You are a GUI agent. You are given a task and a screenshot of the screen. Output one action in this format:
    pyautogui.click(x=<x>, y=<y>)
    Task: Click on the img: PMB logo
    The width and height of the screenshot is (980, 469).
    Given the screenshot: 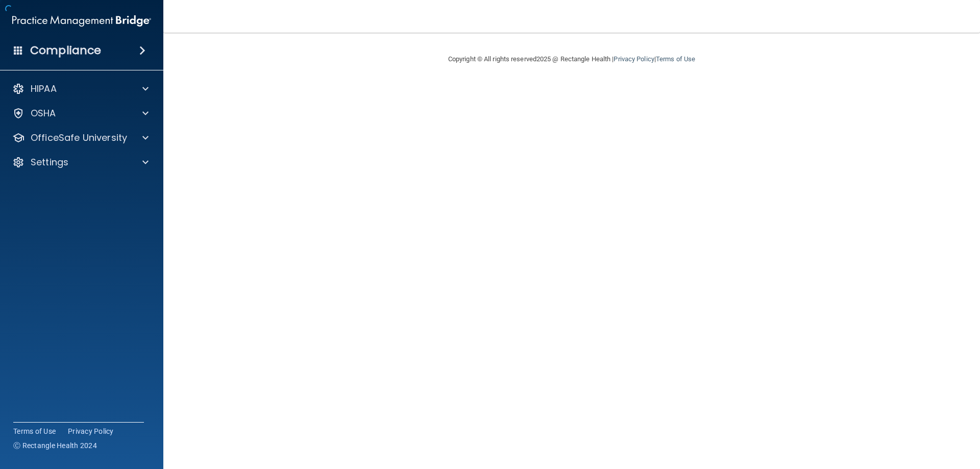 What is the action you would take?
    pyautogui.click(x=81, y=21)
    